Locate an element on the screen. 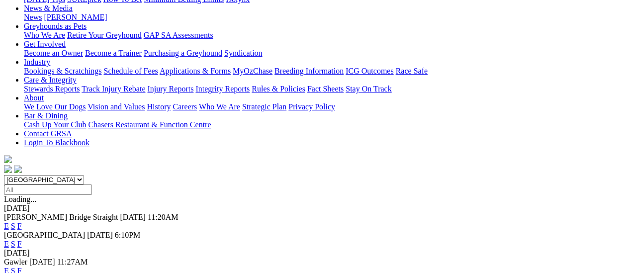  a: Integrity Reports is located at coordinates (222, 88).